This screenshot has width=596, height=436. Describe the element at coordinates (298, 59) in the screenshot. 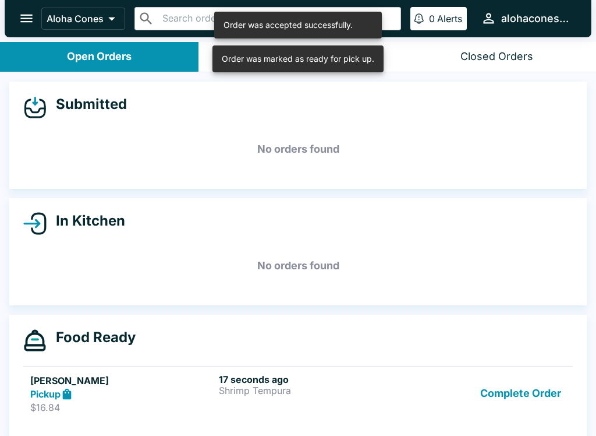

I see `div: Order was marked as ready for pick up.` at that location.